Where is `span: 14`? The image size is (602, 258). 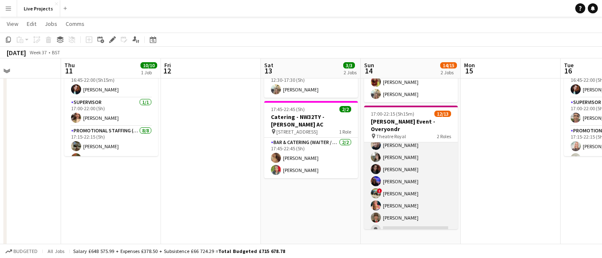 span: 14 is located at coordinates (368, 71).